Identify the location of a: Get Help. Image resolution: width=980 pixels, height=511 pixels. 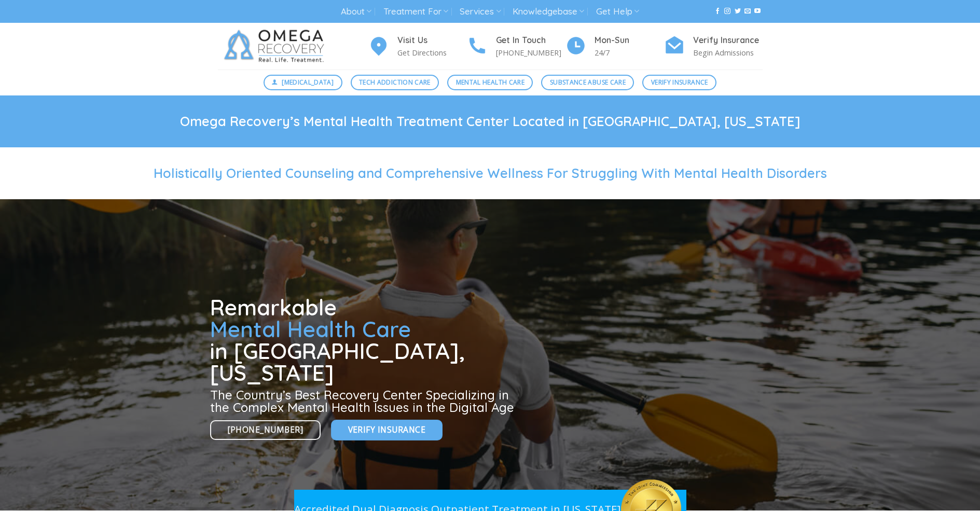
(617, 11).